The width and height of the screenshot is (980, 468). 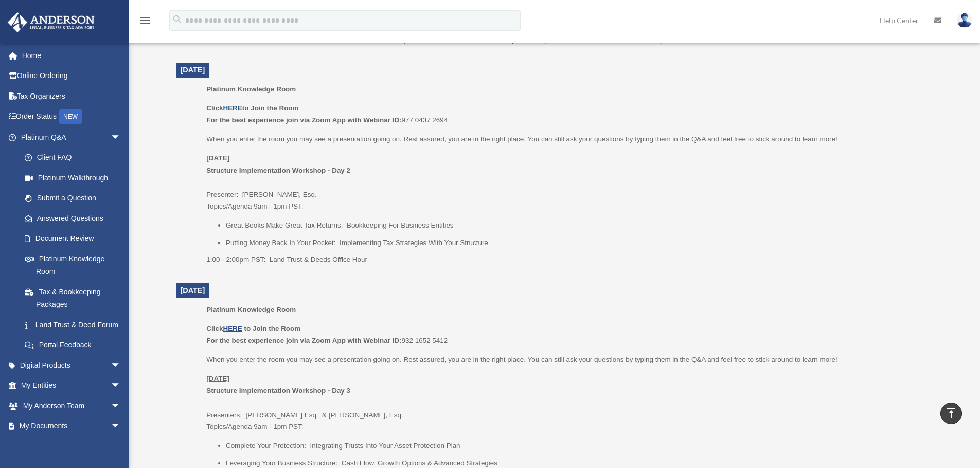 What do you see at coordinates (75, 345) in the screenshot?
I see `a: Portal Feedback` at bounding box center [75, 345].